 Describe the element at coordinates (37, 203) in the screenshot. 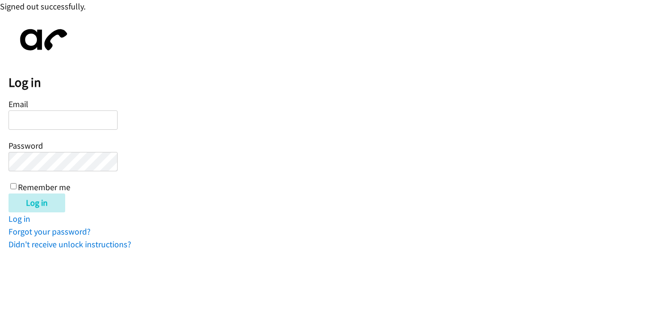

I see `input: Log in` at that location.